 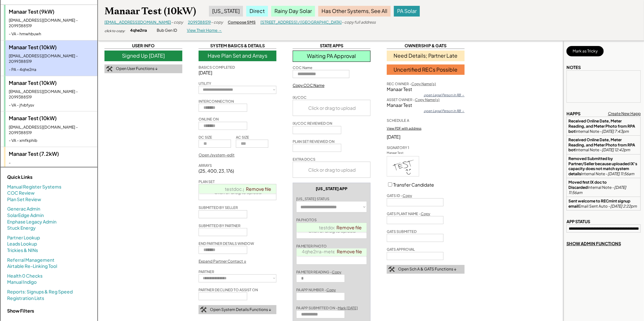 I want to click on strong: Moved first IX doc to Discarded, so click(x=588, y=185).